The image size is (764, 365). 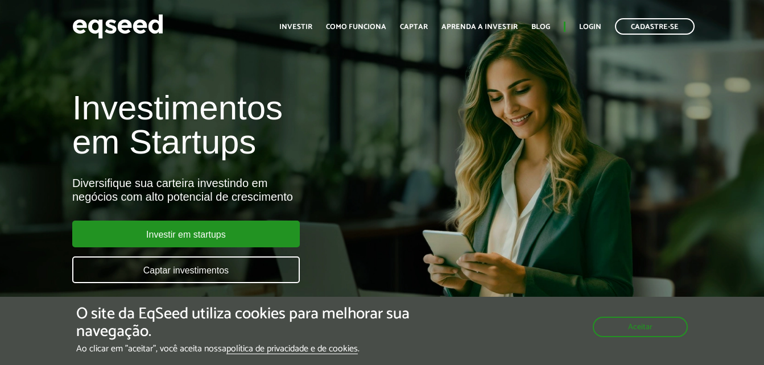 What do you see at coordinates (356, 27) in the screenshot?
I see `a: Como funciona` at bounding box center [356, 27].